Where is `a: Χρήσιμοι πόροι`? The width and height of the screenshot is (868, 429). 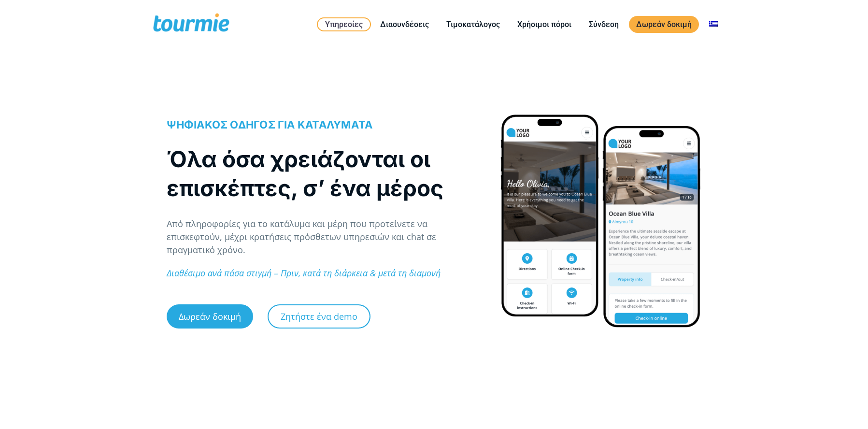 a: Χρήσιμοι πόροι is located at coordinates (544, 24).